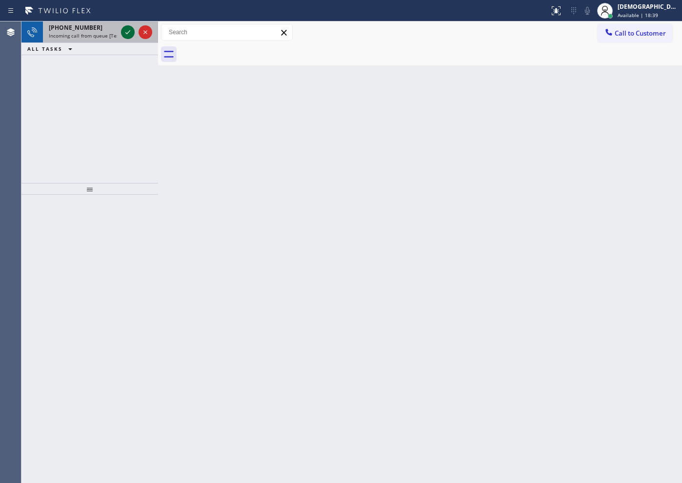  What do you see at coordinates (45, 49) in the screenshot?
I see `span: ALL TASKS` at bounding box center [45, 49].